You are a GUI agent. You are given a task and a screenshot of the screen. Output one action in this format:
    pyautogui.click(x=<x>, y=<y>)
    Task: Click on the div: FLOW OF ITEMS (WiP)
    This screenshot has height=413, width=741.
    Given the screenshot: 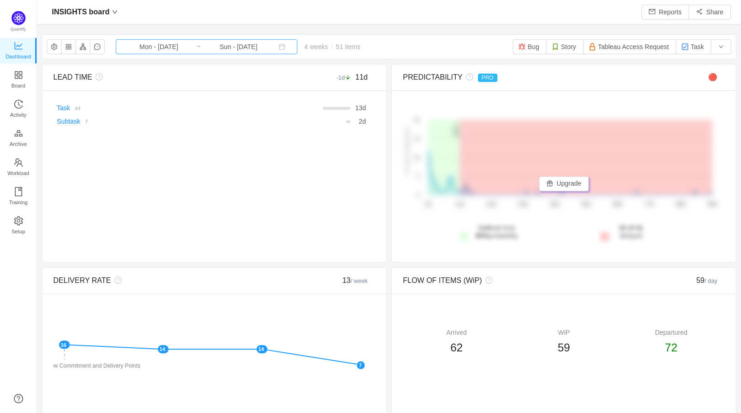 What is the action you would take?
    pyautogui.click(x=523, y=281)
    